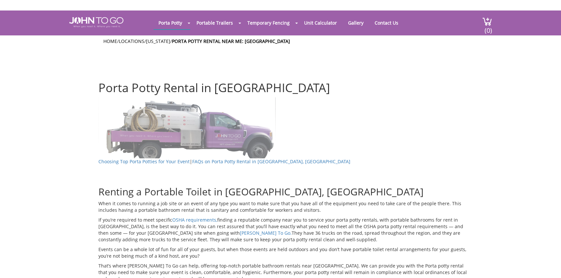  I want to click on a: Home, so click(110, 41).